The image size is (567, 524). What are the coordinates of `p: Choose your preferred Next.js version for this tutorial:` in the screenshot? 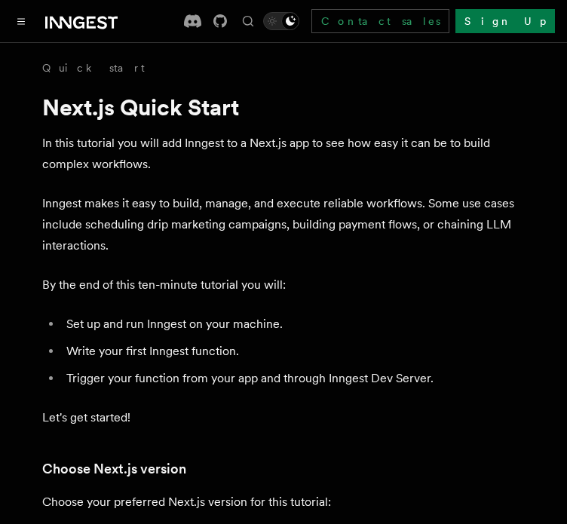 It's located at (283, 502).